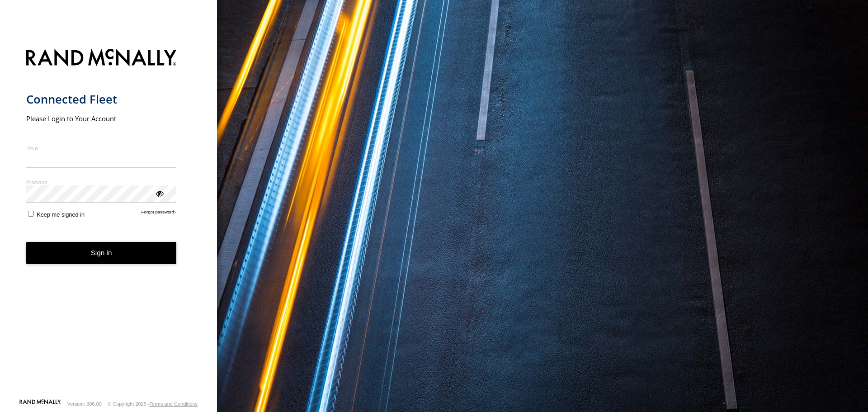 Image resolution: width=868 pixels, height=412 pixels. What do you see at coordinates (174, 404) in the screenshot?
I see `a: Terms and Conditions` at bounding box center [174, 404].